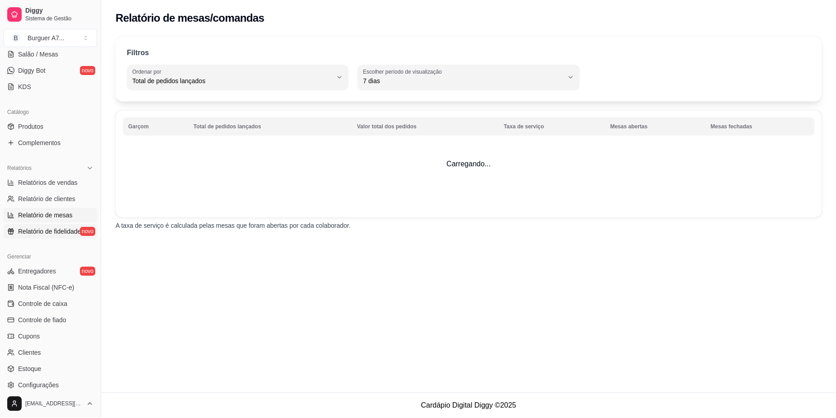  Describe the element at coordinates (50, 271) in the screenshot. I see `a: Entregadoresnovo` at that location.